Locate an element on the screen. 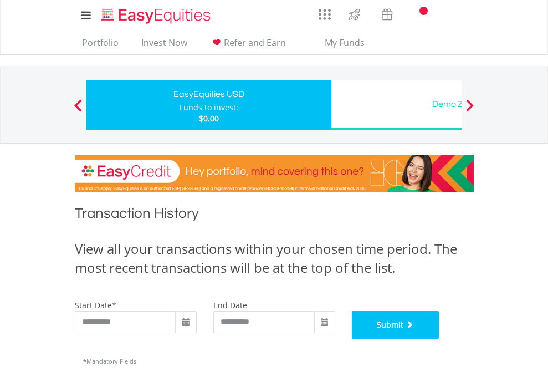 The height and width of the screenshot is (372, 548). a: My Profile is located at coordinates (474, 15).